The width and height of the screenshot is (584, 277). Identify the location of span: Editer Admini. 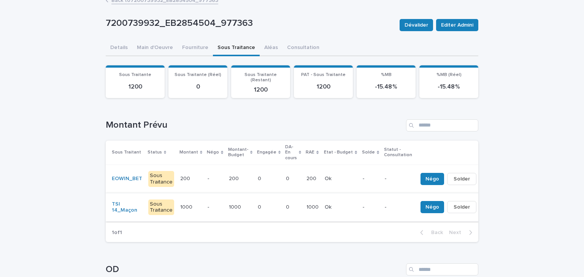
(457, 25).